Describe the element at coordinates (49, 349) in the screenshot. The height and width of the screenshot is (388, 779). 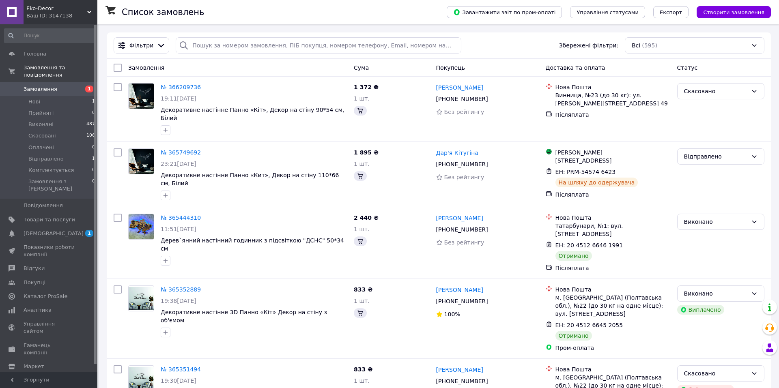
I see `span: Гаманець компанії` at that location.